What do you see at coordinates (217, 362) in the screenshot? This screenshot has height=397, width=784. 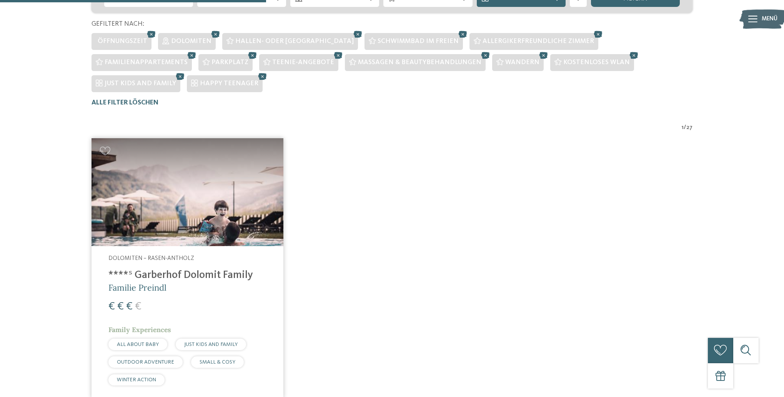 I see `span: SMALL & COSY` at bounding box center [217, 362].